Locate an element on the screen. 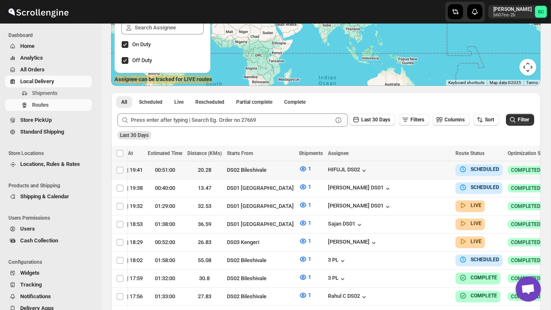 The image size is (551, 310). button: Columns is located at coordinates (451, 120).